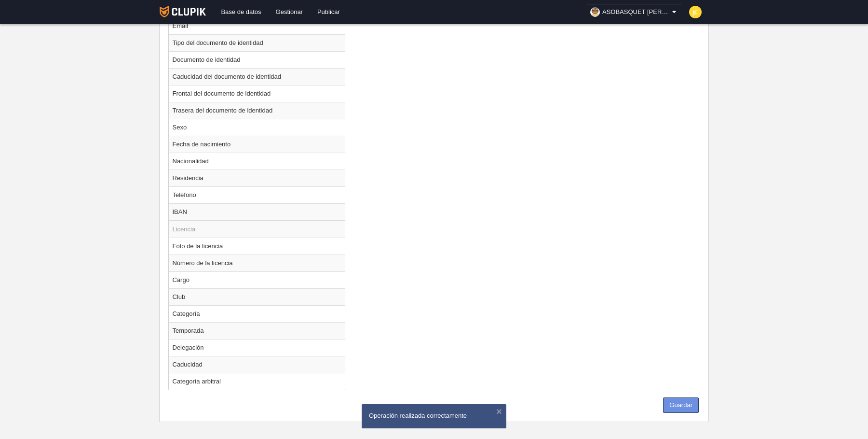 This screenshot has width=868, height=439. What do you see at coordinates (257, 347) in the screenshot?
I see `td: Delegación` at bounding box center [257, 347].